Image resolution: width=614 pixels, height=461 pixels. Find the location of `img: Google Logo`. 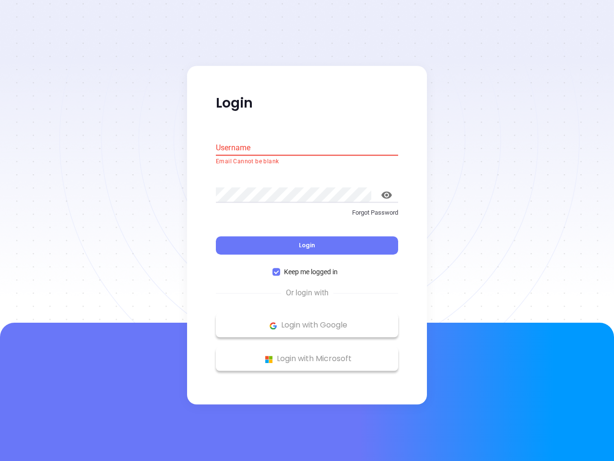

img: Google Logo is located at coordinates (273, 325).